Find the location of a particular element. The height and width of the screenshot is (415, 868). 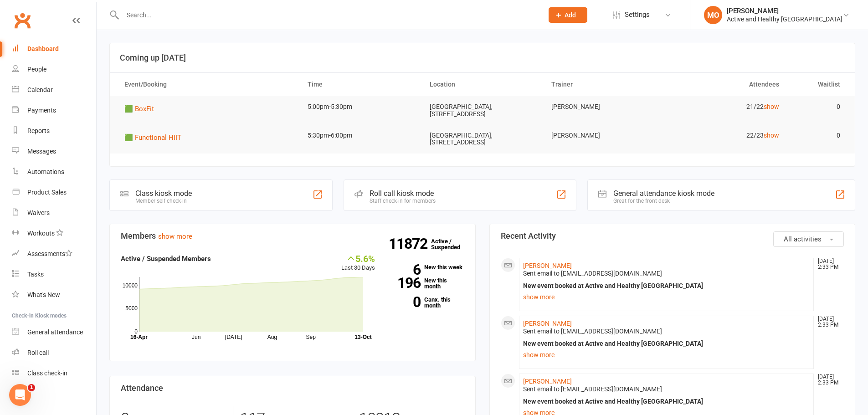

div: Reports is located at coordinates (38, 131).